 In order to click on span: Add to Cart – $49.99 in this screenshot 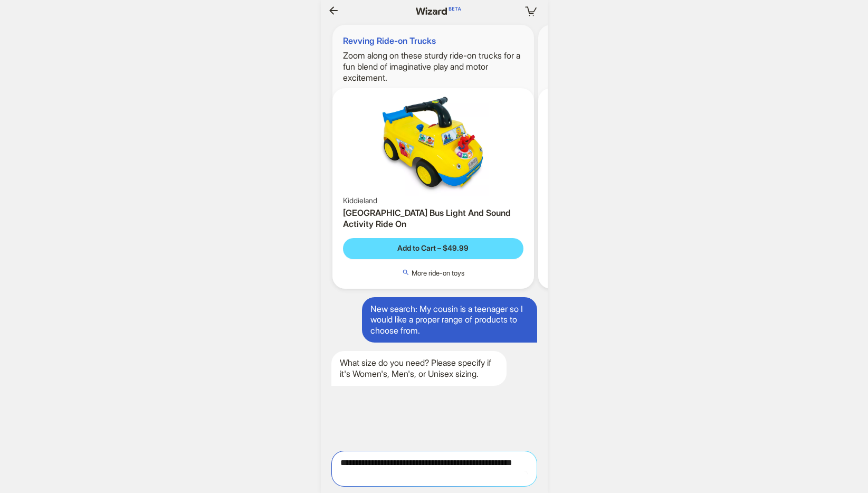, I will do `click(433, 248)`.